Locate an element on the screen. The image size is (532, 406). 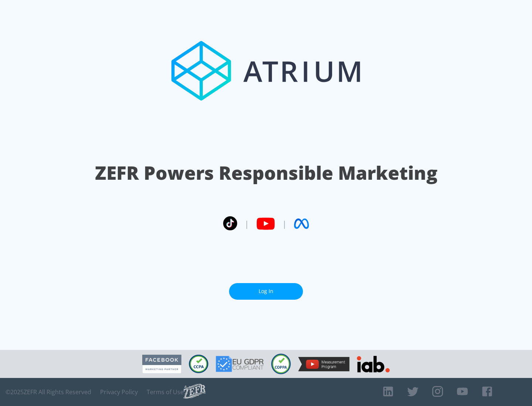
img: Facebook Marketing Partner is located at coordinates (162, 364).